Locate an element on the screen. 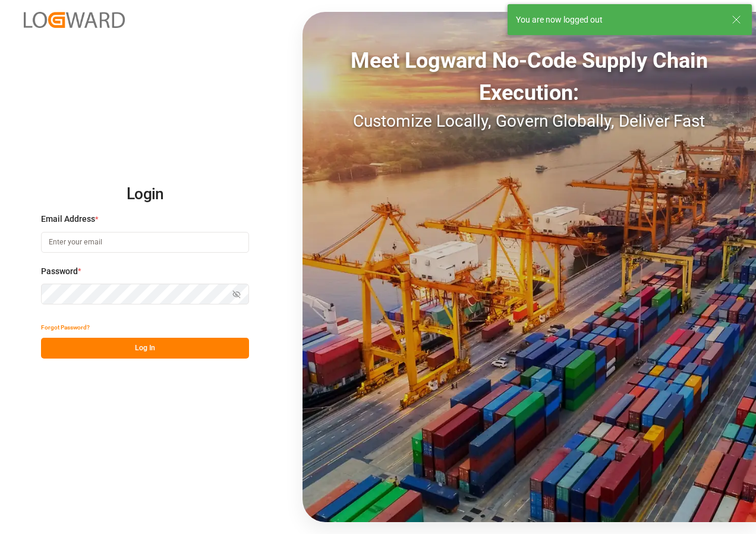  div: You are now logged out is located at coordinates (618, 19).